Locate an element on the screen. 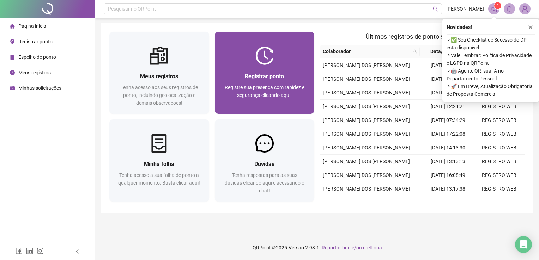  span: Versão is located at coordinates (296, 248).